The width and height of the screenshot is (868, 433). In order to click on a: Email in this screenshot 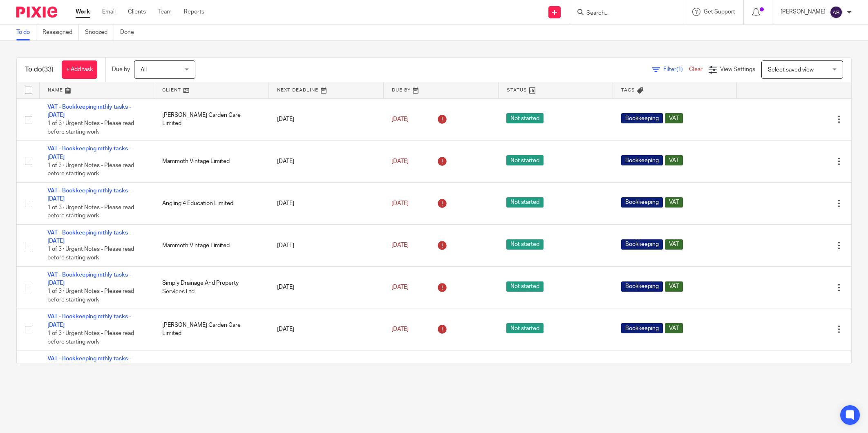, I will do `click(109, 12)`.